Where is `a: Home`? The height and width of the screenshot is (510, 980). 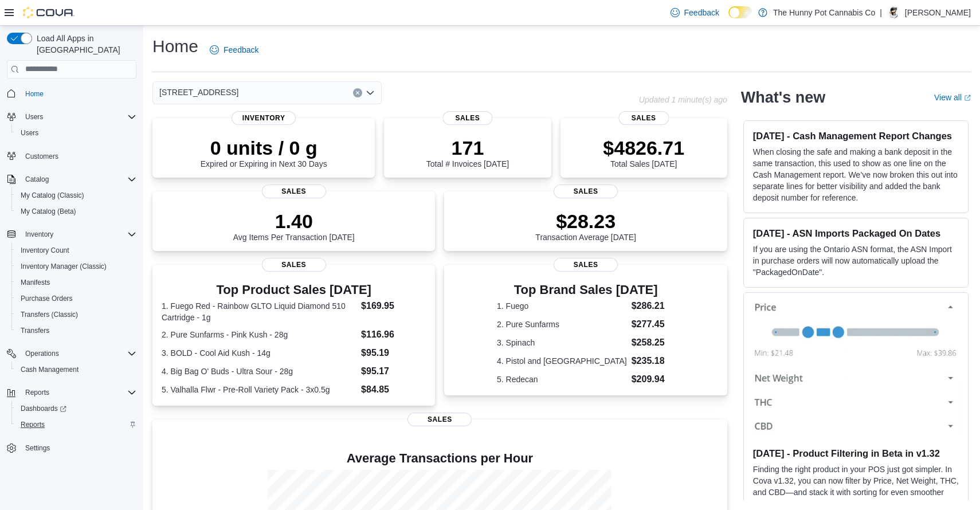 a: Home is located at coordinates (35, 94).